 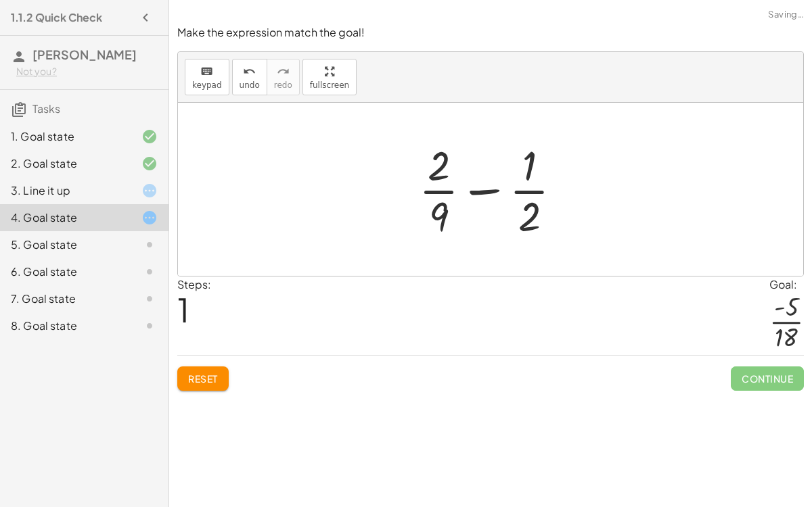 I want to click on div: 8. Goal state, so click(x=65, y=326).